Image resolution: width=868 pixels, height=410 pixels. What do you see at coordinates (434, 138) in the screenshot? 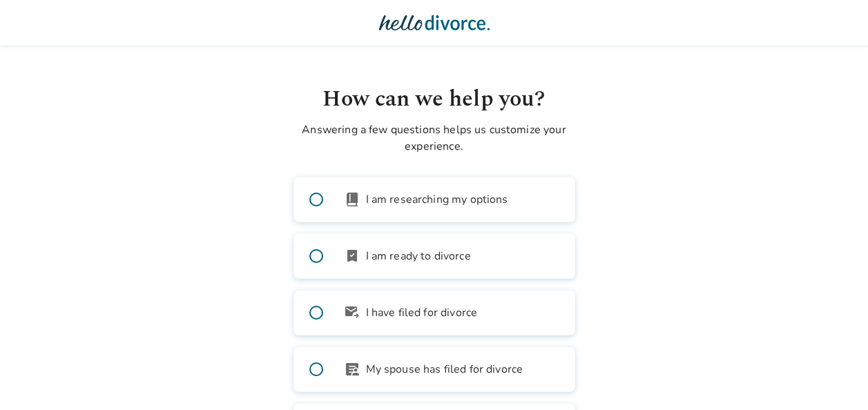
I see `p: Answering a few questions helps us customize your experience.` at bounding box center [434, 138].